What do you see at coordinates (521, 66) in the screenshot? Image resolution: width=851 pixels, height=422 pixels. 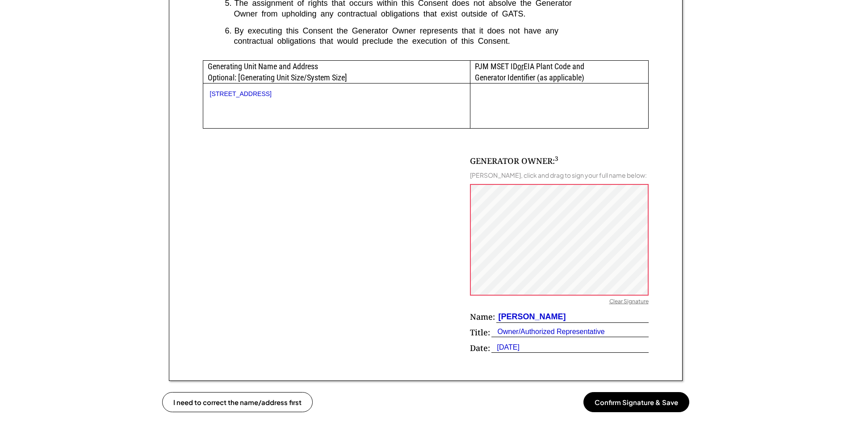 I see `u: or` at bounding box center [521, 66].